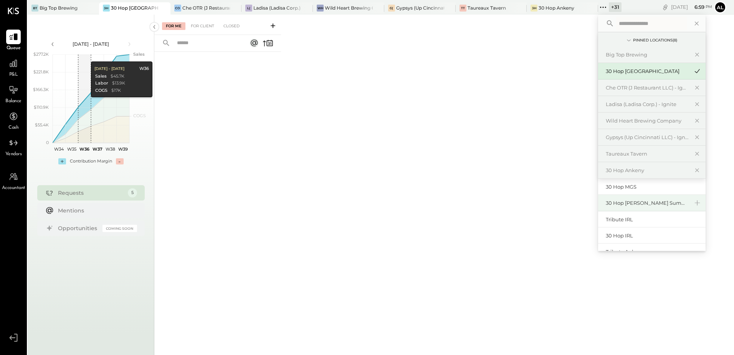 This screenshot has width=734, height=355. I want to click on div: Pinned Locations ( 8 ), so click(655, 40).